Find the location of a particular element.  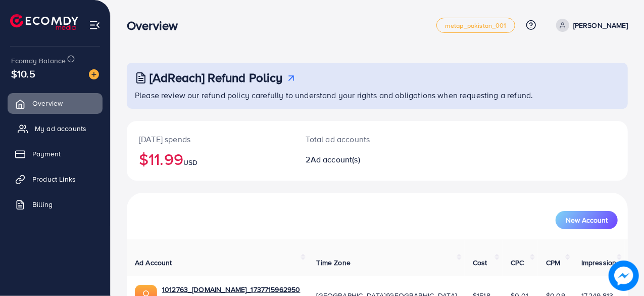

span: My ad accounts is located at coordinates (60, 128).